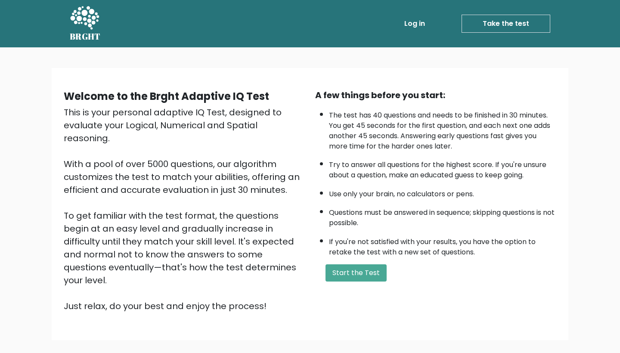 The height and width of the screenshot is (353, 620). Describe the element at coordinates (506, 24) in the screenshot. I see `a: Take the test` at that location.